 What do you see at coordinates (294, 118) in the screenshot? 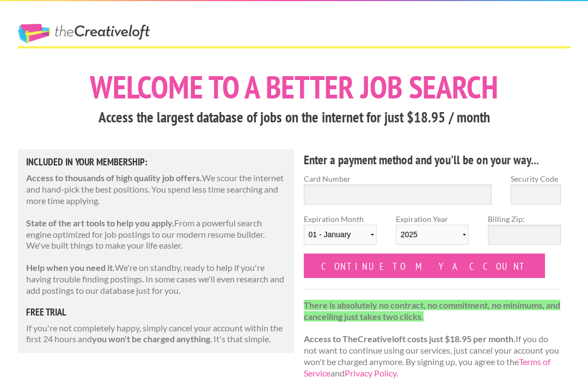
I see `h3: Access the largest database of jobs on the internet for just $18.95 / month` at bounding box center [294, 118].